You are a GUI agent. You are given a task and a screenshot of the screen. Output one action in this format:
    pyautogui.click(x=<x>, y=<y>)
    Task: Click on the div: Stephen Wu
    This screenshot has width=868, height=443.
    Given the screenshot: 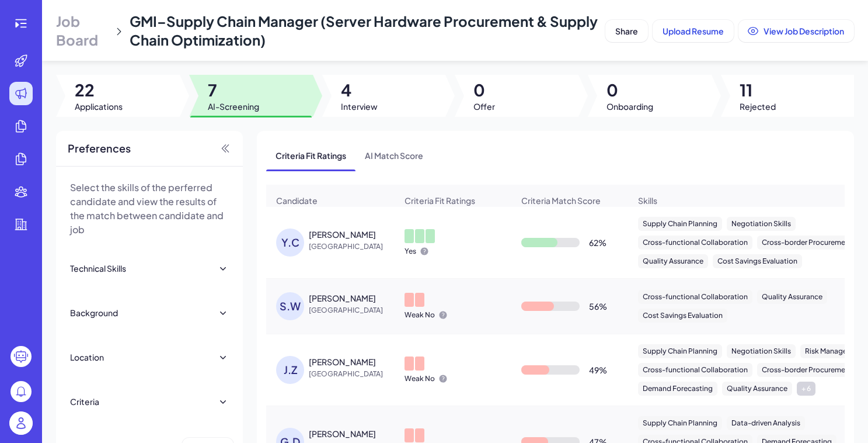 What is the action you would take?
    pyautogui.click(x=342, y=298)
    